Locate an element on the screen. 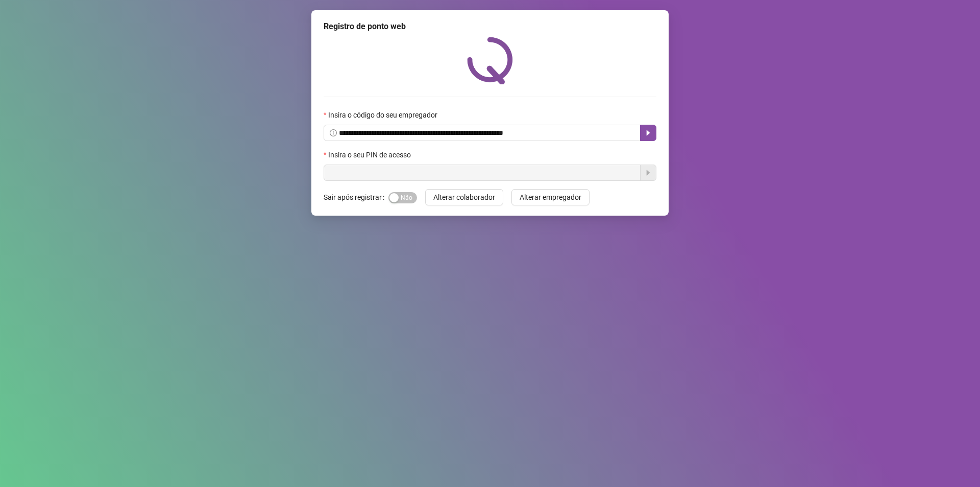  button: Alterar empregador is located at coordinates (550, 197).